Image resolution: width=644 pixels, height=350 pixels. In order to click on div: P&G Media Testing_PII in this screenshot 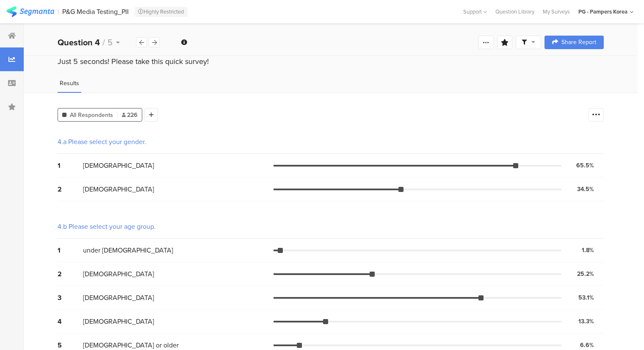, I will do `click(95, 11)`.